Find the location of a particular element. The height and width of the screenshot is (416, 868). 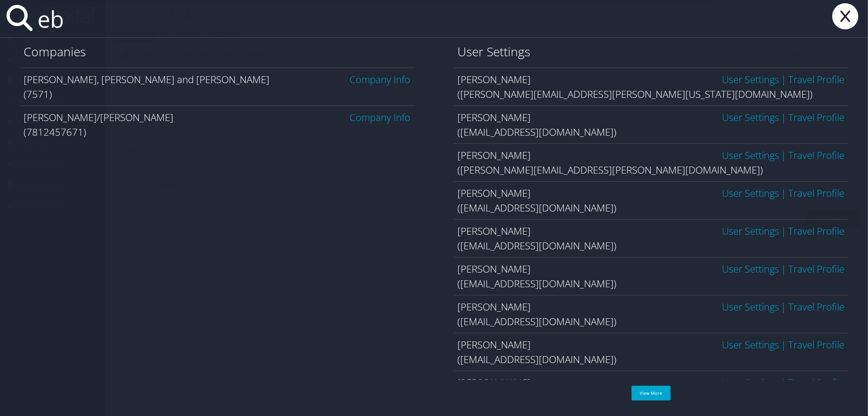

h1: Companies is located at coordinates (217, 52).